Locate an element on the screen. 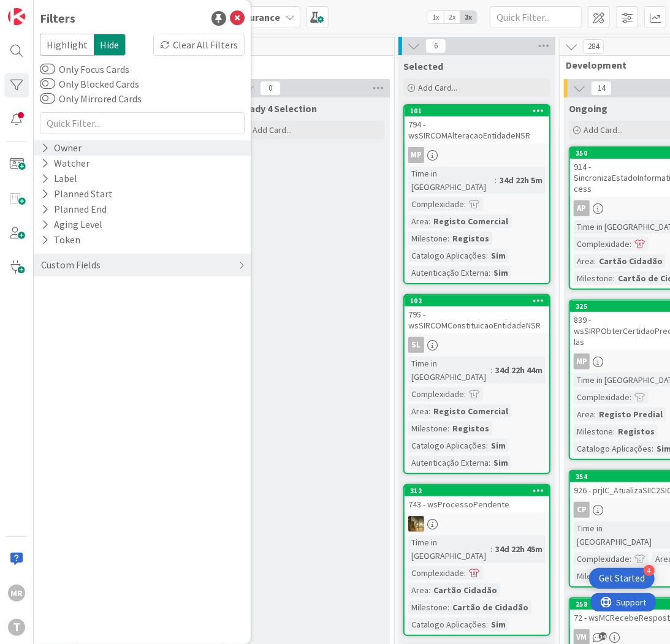 The height and width of the screenshot is (644, 670). span: 284 is located at coordinates (593, 47).